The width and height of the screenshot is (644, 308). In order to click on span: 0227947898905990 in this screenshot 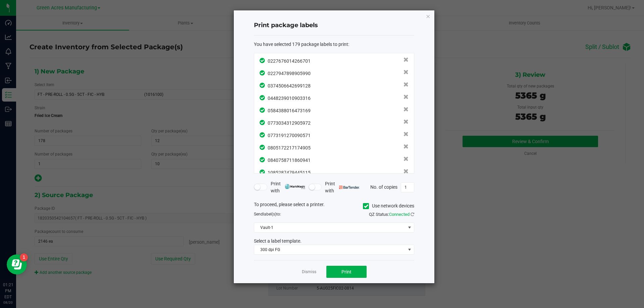, I will do `click(289, 74)`.